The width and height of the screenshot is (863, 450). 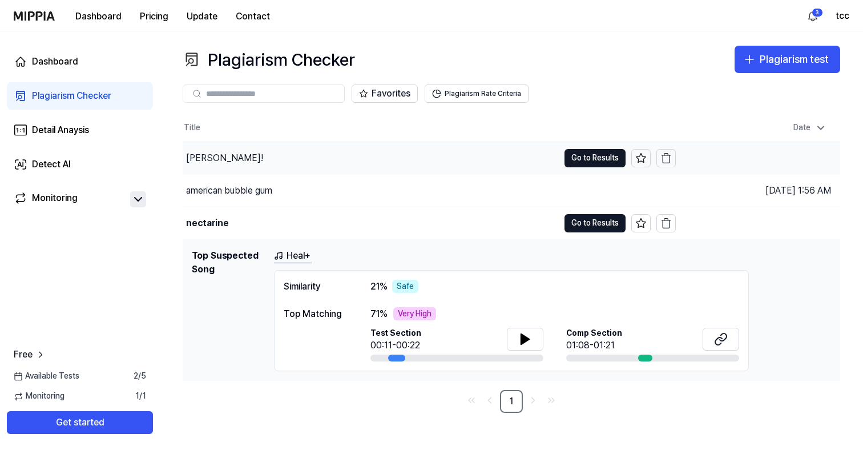 I want to click on div: Dashboard, so click(x=55, y=62).